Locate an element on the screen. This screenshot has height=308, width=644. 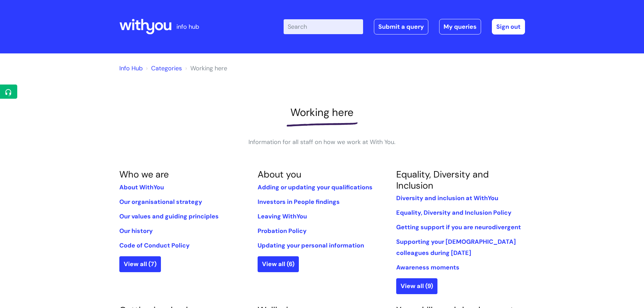
a: Getting support if you are neurodivergent is located at coordinates (459, 227).